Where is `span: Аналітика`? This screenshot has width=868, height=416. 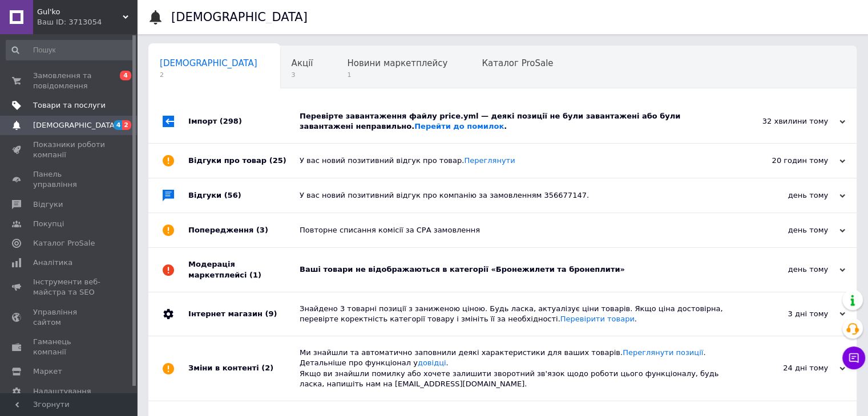 span: Аналітика is located at coordinates (53, 263).